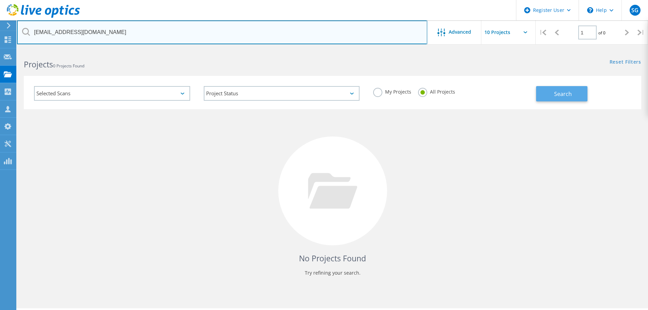 The height and width of the screenshot is (310, 648). Describe the element at coordinates (602, 33) in the screenshot. I see `span: of 0` at that location.